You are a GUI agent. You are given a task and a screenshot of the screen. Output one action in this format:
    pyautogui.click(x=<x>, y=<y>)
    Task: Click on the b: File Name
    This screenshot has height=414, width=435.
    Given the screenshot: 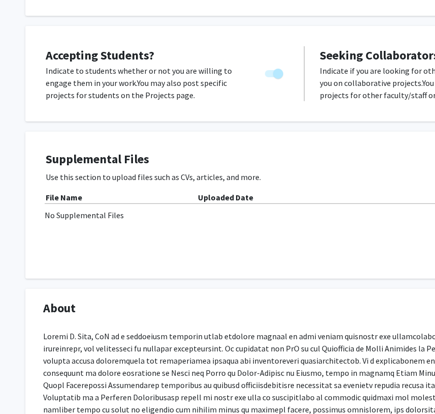 What is the action you would take?
    pyautogui.click(x=64, y=197)
    